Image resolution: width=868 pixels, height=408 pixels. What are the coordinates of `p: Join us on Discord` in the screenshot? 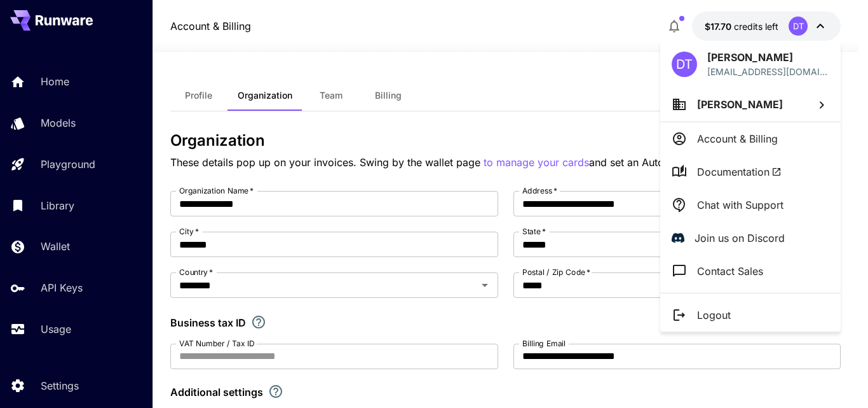 It's located at (739, 238).